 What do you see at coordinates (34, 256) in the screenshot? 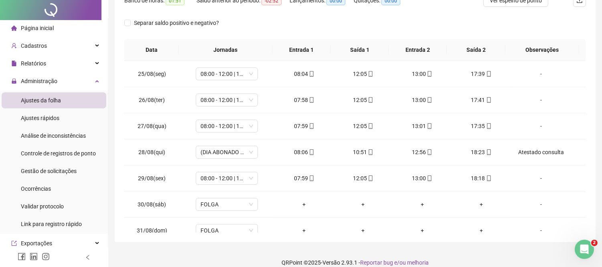
I see `span: linkedin` at bounding box center [34, 256].